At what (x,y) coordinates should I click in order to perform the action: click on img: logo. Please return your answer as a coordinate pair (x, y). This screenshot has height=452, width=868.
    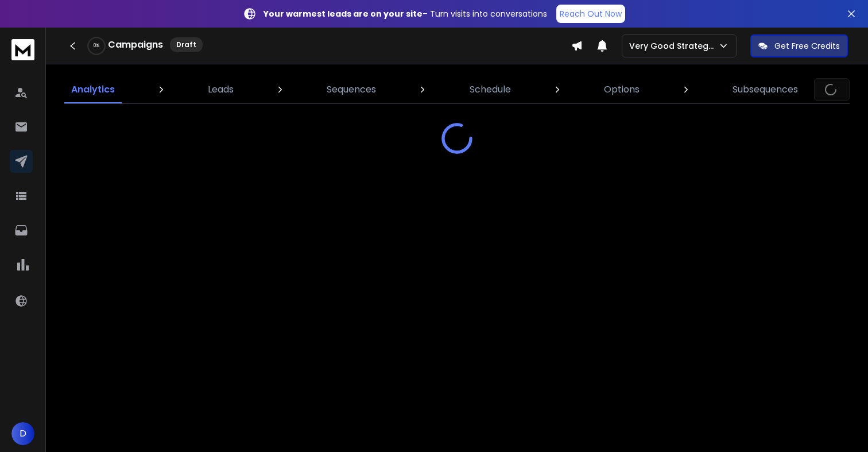
    Looking at the image, I should click on (23, 49).